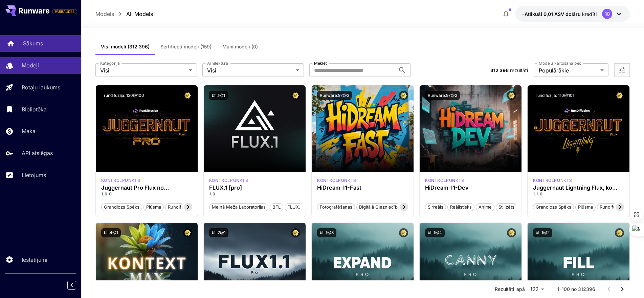 The width and height of the screenshot is (644, 298). Describe the element at coordinates (147, 188) in the screenshot. I see `div: Juggernaut Pro Flux no RunDiffusion` at that location.